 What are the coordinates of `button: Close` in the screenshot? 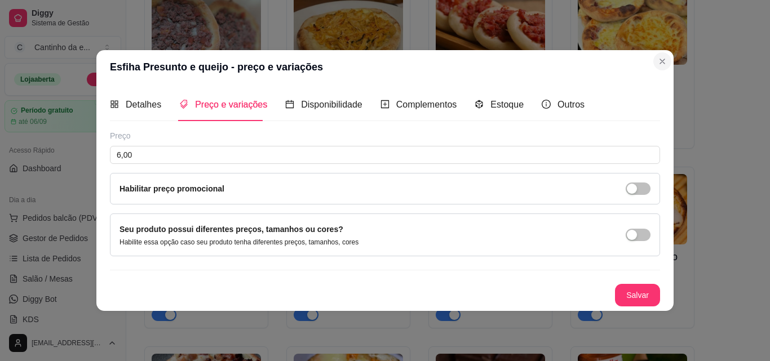 It's located at (662, 61).